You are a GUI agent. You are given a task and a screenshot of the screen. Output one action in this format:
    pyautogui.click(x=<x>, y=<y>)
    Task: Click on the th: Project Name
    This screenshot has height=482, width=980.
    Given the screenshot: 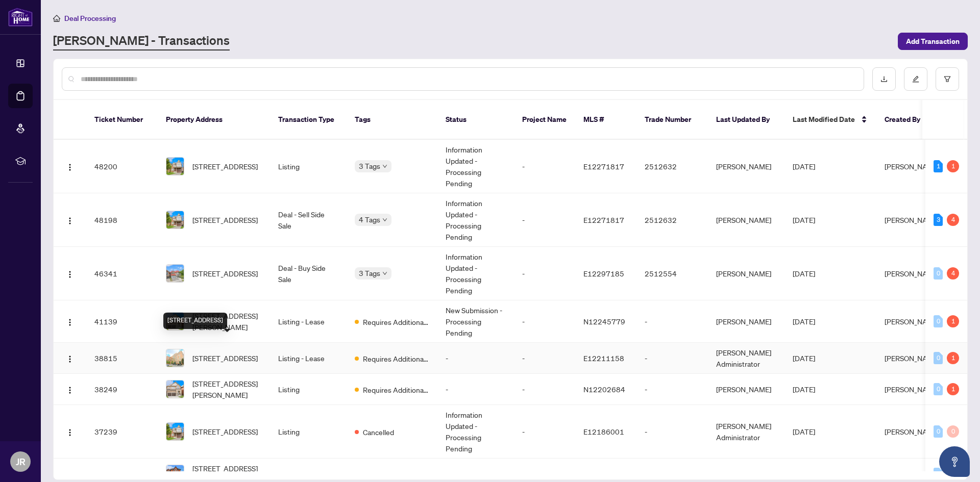 What is the action you would take?
    pyautogui.click(x=545, y=120)
    